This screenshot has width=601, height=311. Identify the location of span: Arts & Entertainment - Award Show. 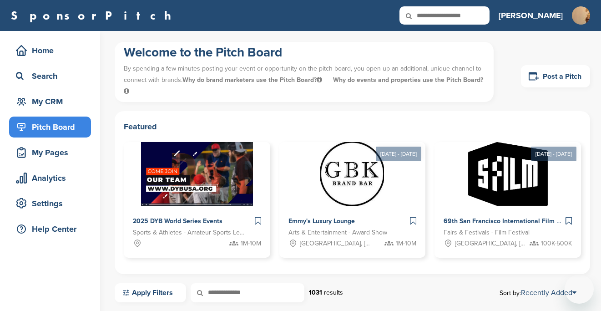
(338, 232).